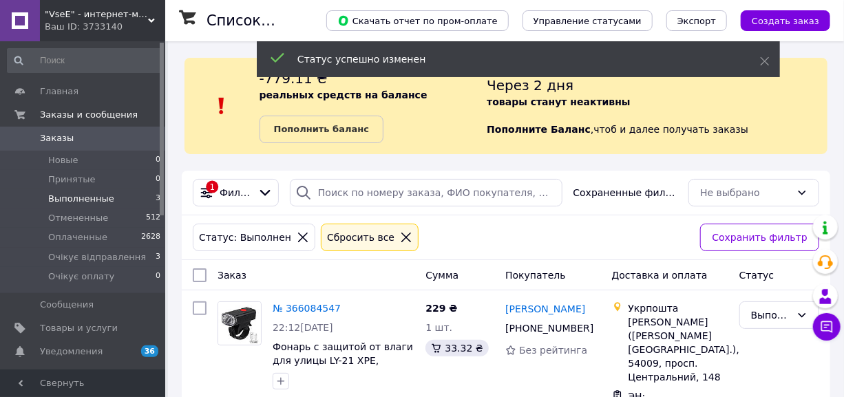 Image resolution: width=844 pixels, height=397 pixels. Describe the element at coordinates (786, 21) in the screenshot. I see `span: Создать заказ` at that location.